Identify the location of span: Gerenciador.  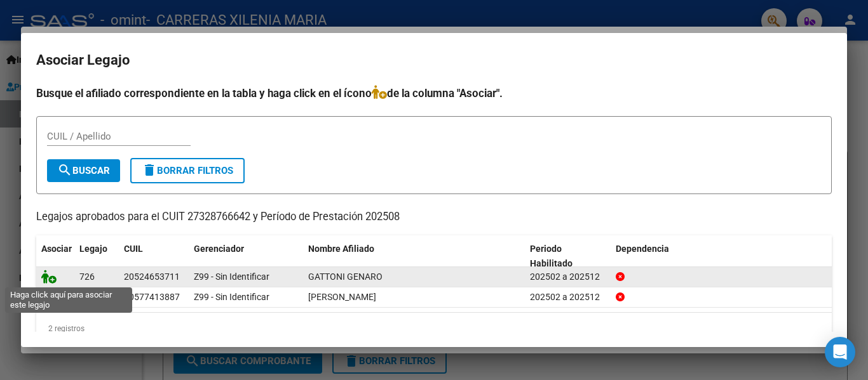
(219, 248).